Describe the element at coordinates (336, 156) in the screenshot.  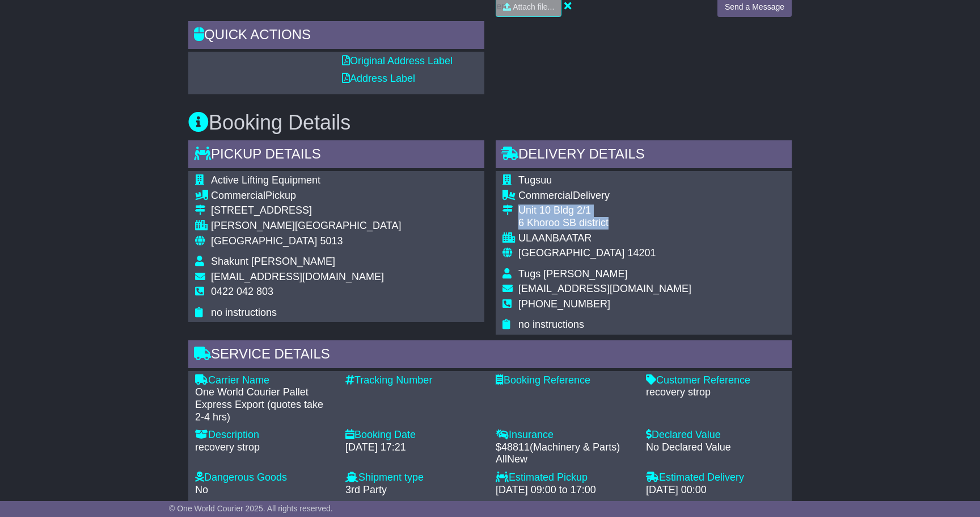
I see `div: Pickup Details` at that location.